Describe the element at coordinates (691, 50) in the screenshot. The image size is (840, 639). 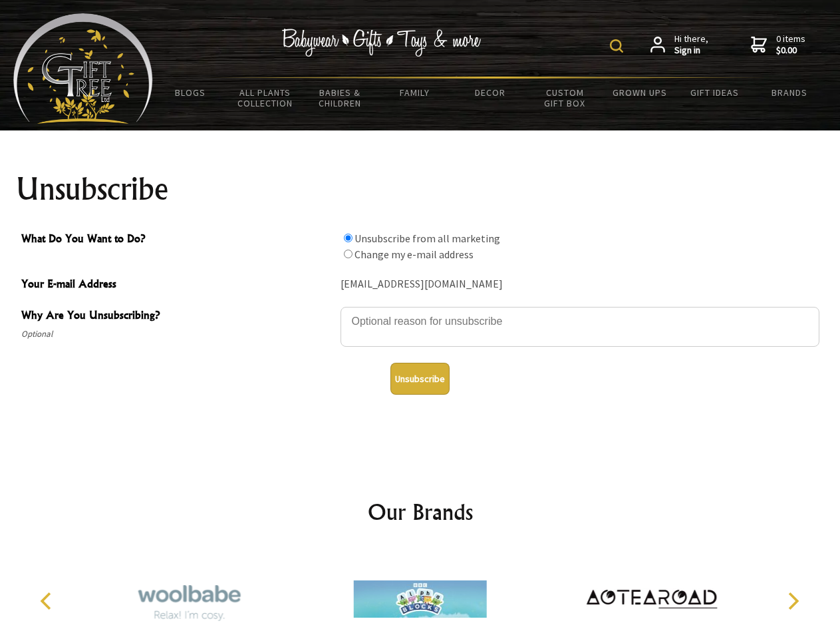
I see `strong: Sign in` at that location.